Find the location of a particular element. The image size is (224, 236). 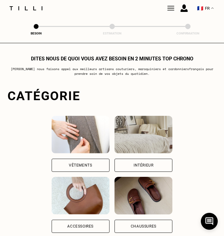

img: Accessoires is located at coordinates (80, 196).